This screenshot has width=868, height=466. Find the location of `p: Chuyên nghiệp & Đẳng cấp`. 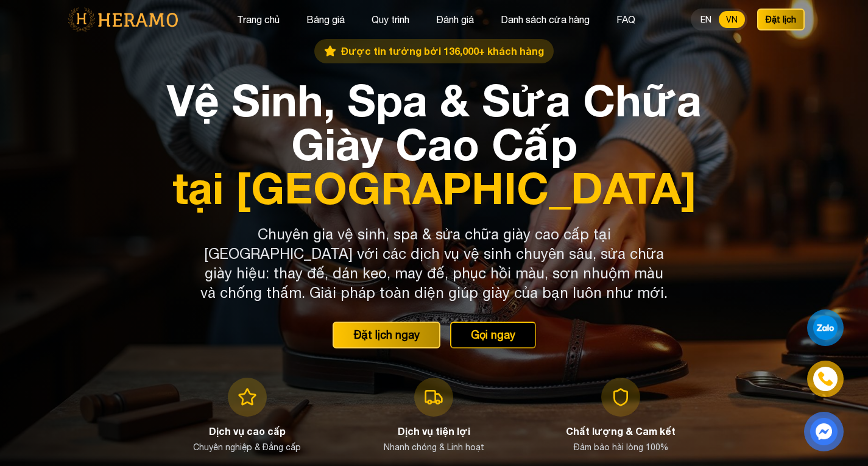

p: Chuyên nghiệp & Đẳng cấp is located at coordinates (246, 447).